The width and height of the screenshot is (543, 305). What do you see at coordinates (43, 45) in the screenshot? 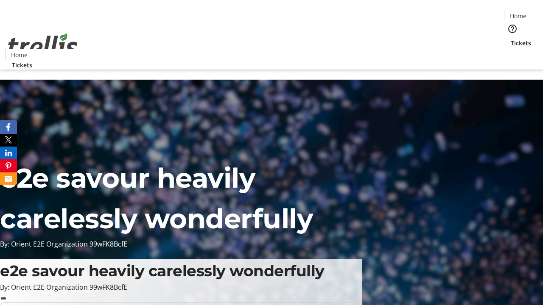
I see `img: Orient E2E Organization 99wFK8BcfE's Logo` at bounding box center [43, 45].